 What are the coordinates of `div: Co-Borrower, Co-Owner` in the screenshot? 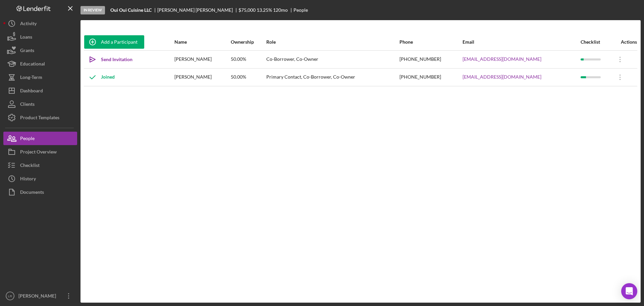 It's located at (333, 60).